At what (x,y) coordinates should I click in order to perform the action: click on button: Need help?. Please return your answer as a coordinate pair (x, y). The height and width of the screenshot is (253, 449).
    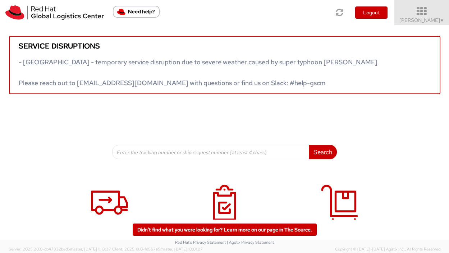
    Looking at the image, I should click on (136, 12).